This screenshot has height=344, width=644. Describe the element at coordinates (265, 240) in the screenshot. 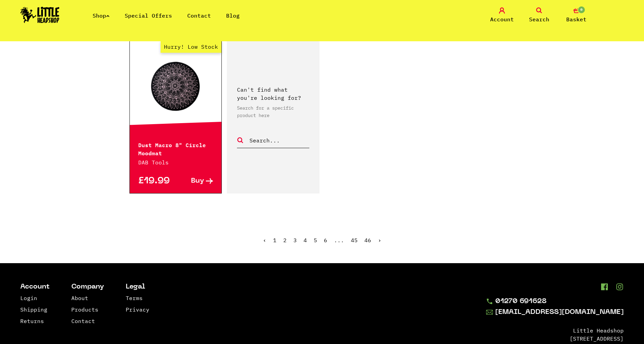

I see `li: « Previous` at that location.